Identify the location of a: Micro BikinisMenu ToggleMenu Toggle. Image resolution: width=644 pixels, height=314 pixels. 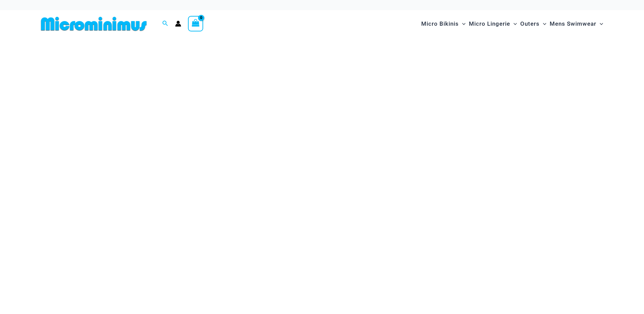
(443, 24).